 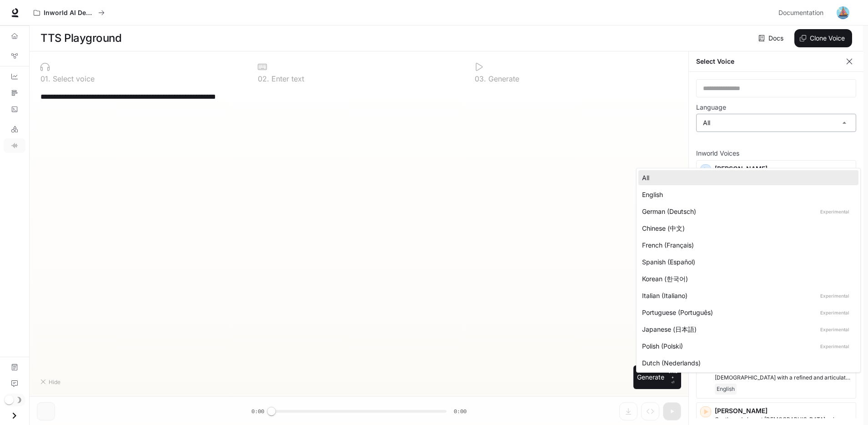 What do you see at coordinates (747, 346) in the screenshot?
I see `div: Polish (Polski)` at bounding box center [747, 346].